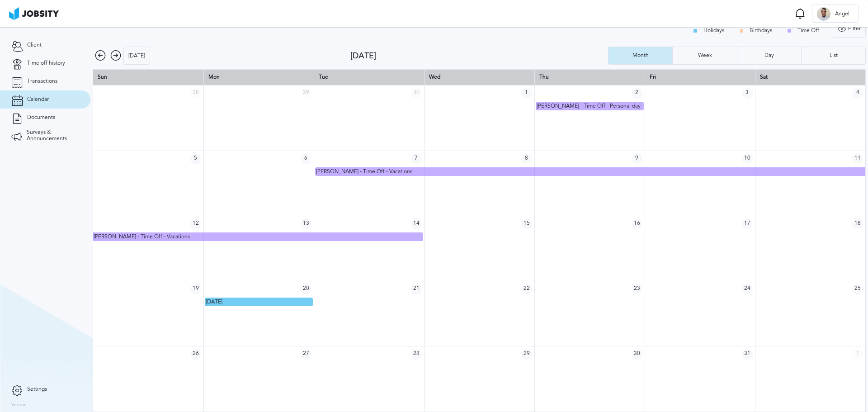 Image resolution: width=868 pixels, height=412 pixels. What do you see at coordinates (769, 56) in the screenshot?
I see `button: Day` at bounding box center [769, 56].